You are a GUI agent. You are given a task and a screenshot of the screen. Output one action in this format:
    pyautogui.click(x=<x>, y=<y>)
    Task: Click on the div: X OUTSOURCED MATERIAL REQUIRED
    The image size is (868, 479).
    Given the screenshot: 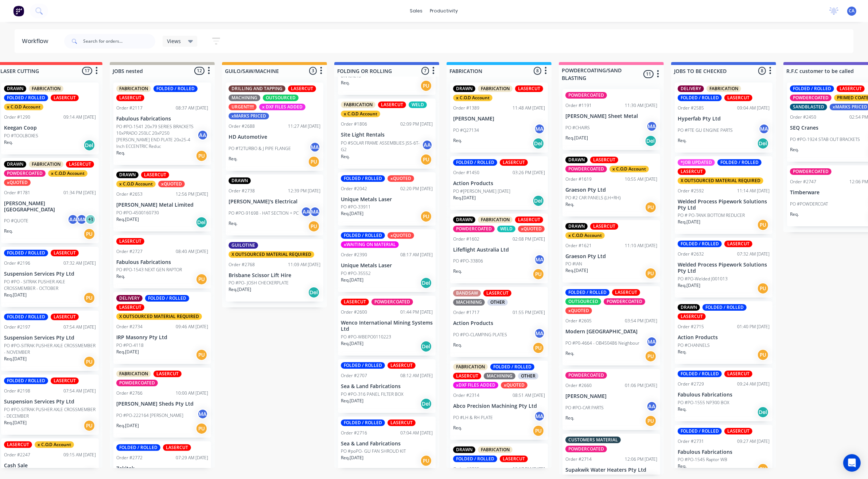 What is the action you would take?
    pyautogui.click(x=159, y=317)
    